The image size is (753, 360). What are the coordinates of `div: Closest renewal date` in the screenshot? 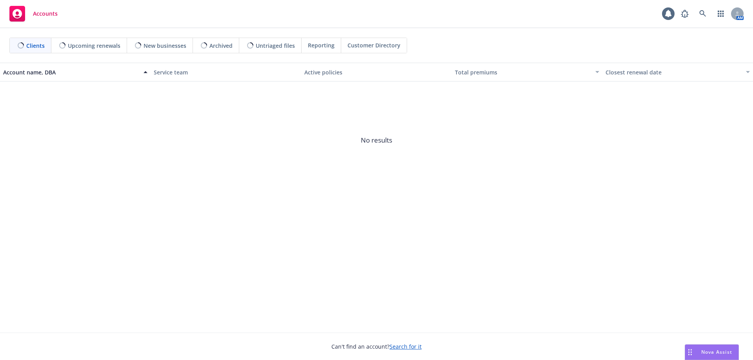 It's located at (673, 72).